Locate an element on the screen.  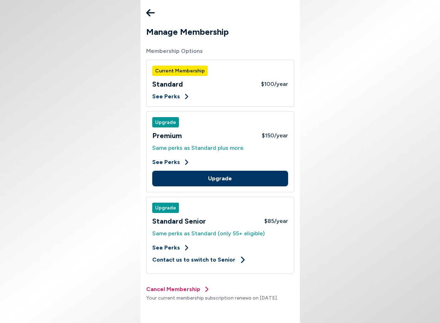
span: Current Membership is located at coordinates (180, 71).